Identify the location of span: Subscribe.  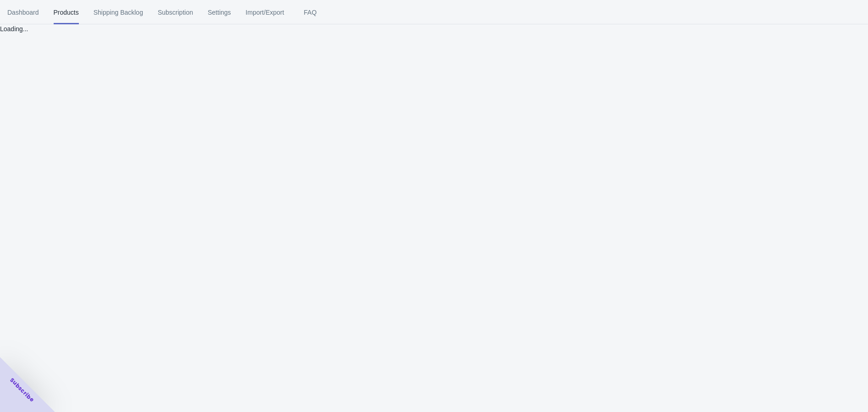
(22, 390).